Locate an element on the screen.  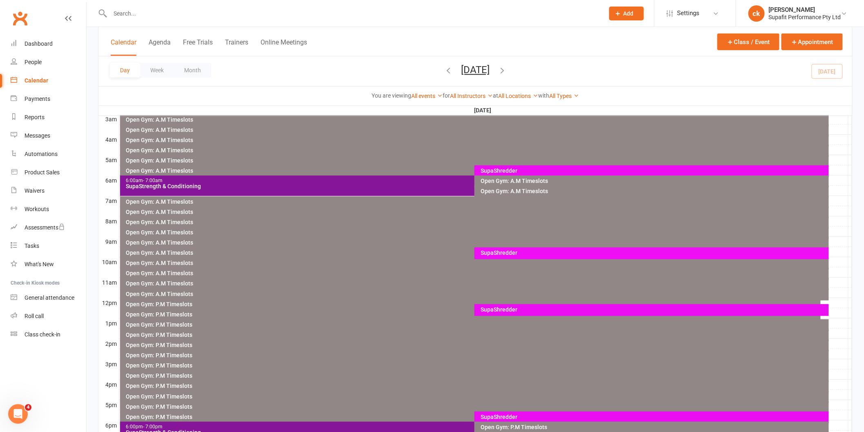
a: Assessments is located at coordinates (48, 227).